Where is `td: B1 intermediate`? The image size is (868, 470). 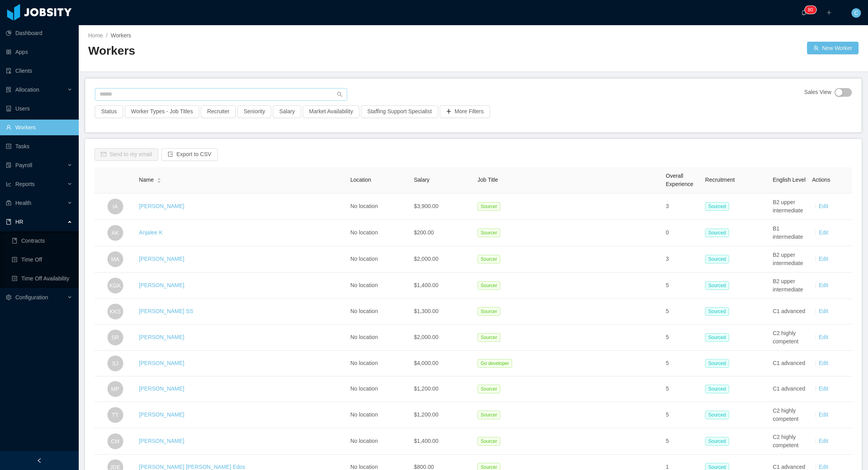
td: B1 intermediate is located at coordinates (790, 233).